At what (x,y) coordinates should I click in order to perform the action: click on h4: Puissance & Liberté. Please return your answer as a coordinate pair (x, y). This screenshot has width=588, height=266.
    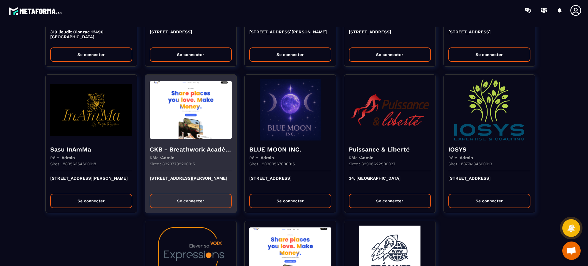
    Looking at the image, I should click on (390, 149).